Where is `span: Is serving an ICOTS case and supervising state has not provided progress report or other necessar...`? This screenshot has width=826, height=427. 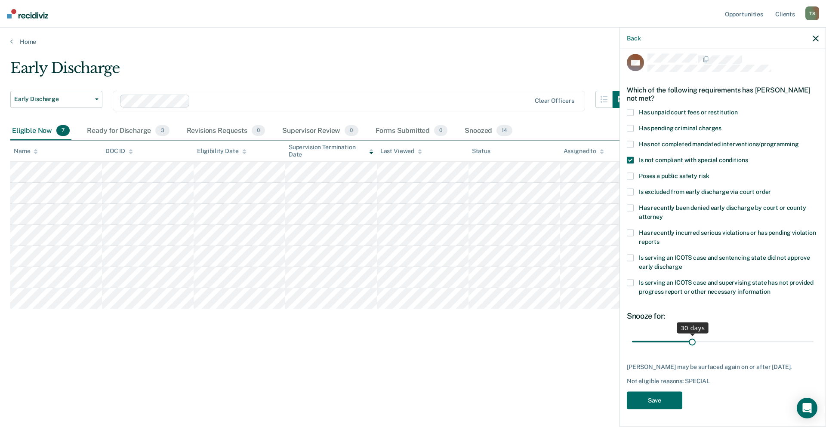 span: Is serving an ICOTS case and supervising state has not provided progress report or other necessar... is located at coordinates (727, 287).